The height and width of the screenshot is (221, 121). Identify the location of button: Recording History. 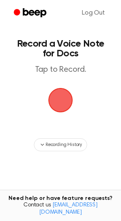
(61, 144).